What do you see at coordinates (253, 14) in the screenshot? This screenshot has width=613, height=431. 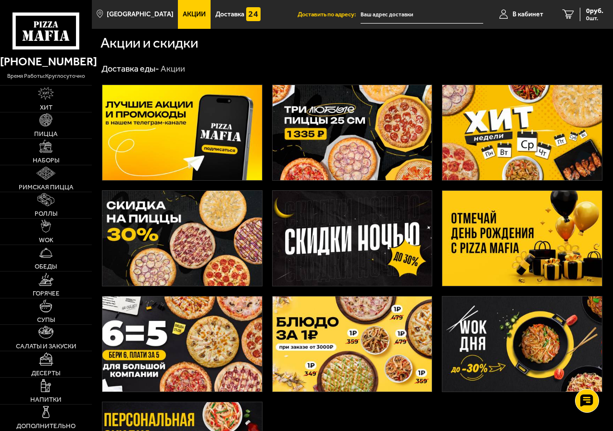 I see `img: 15daf4d41897b9f0e9f617042186c801.svg` at bounding box center [253, 14].